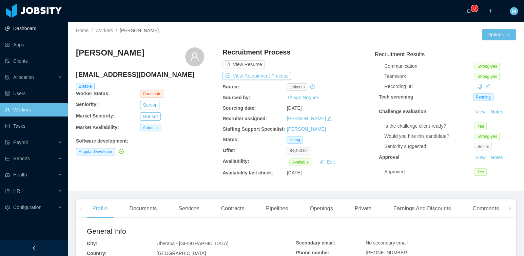 The width and height of the screenshot is (524, 256). What do you see at coordinates (254, 129) in the screenshot?
I see `b: Staffing Support Specialist:` at bounding box center [254, 129].